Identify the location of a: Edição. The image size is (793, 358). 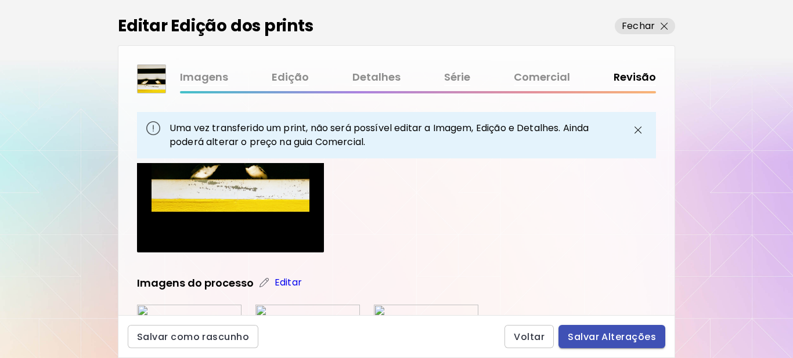
(290, 77).